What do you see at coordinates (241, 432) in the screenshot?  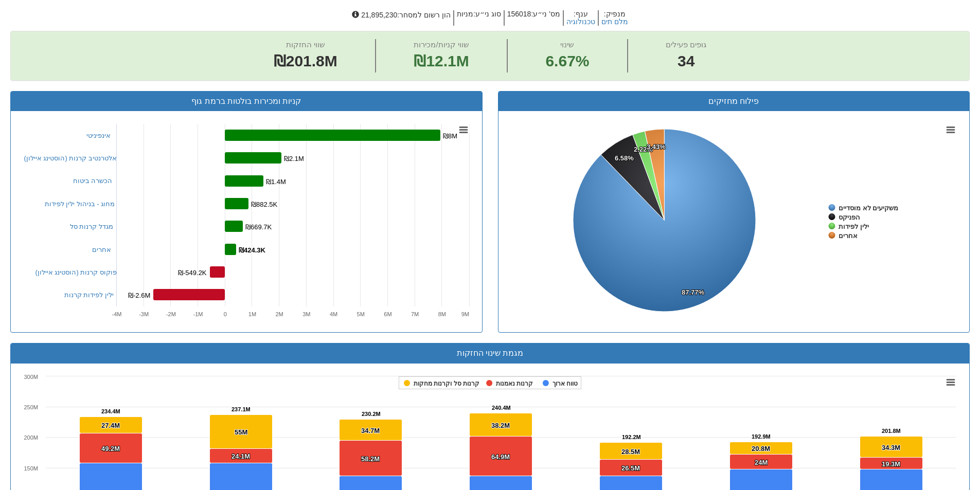 I see `tspan: 55M` at bounding box center [241, 432].